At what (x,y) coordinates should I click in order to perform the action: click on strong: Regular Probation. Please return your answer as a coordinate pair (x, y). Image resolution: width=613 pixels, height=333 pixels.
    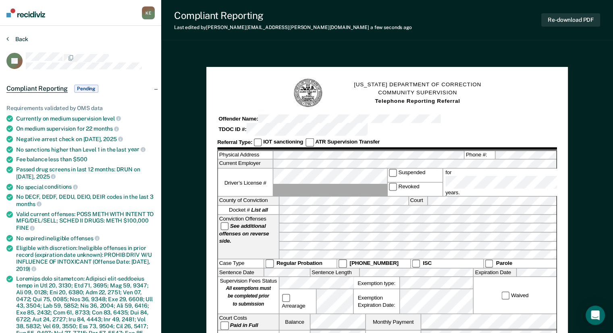
    Looking at the image, I should click on (299, 263).